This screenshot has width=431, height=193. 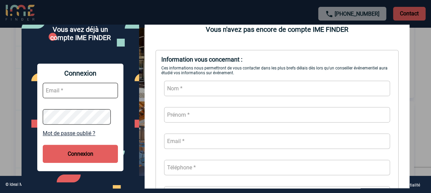 What do you see at coordinates (80, 73) in the screenshot?
I see `span: Connexion` at bounding box center [80, 73].